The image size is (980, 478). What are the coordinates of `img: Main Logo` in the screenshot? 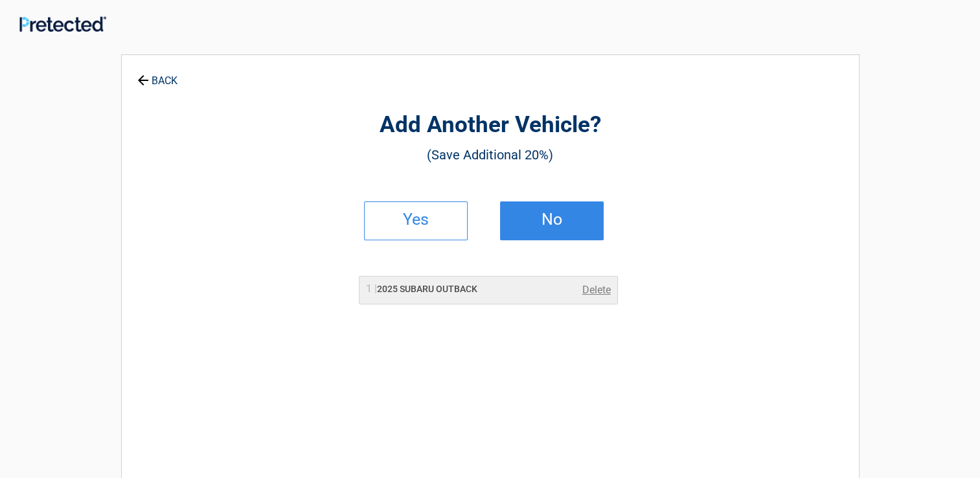 It's located at (63, 24).